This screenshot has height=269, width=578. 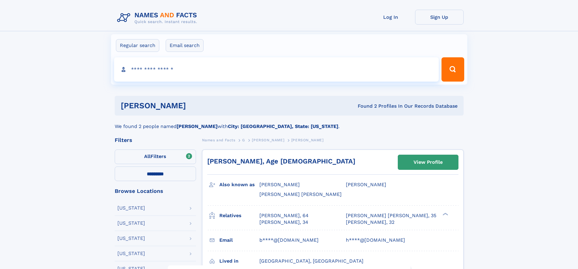 I want to click on a: View Profile, so click(x=428, y=162).